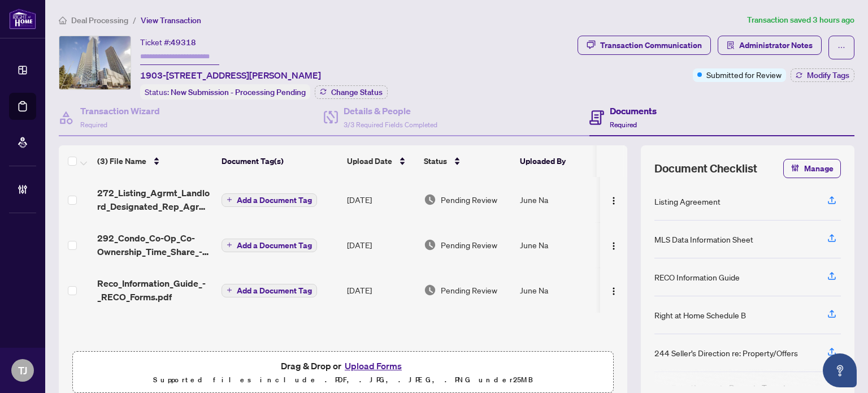 Image resolution: width=868 pixels, height=393 pixels. I want to click on div: Transaction Communication, so click(651, 45).